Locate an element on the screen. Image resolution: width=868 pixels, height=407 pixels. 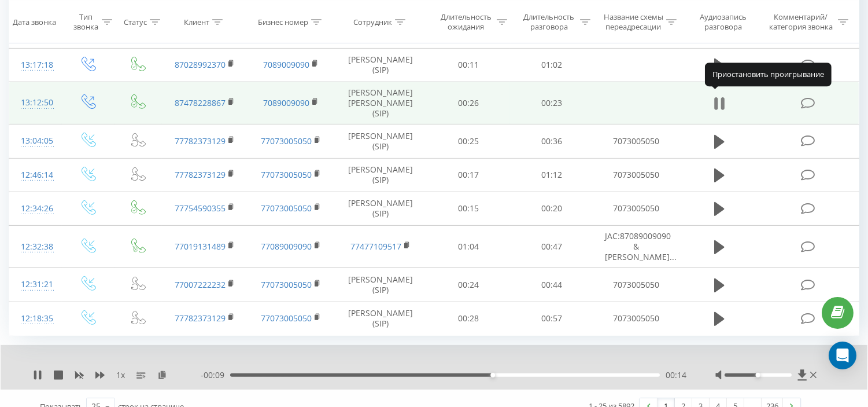
td: 00:25 is located at coordinates (469, 141).